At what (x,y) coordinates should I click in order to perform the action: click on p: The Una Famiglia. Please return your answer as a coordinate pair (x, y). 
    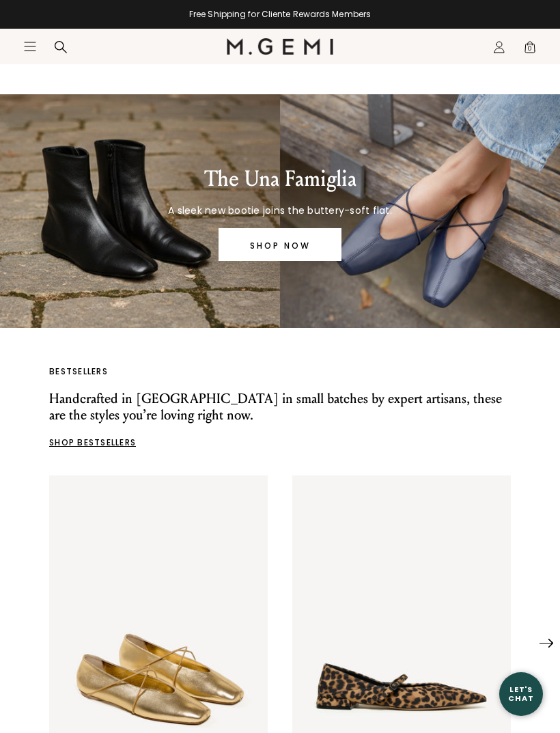
    Looking at the image, I should click on (280, 179).